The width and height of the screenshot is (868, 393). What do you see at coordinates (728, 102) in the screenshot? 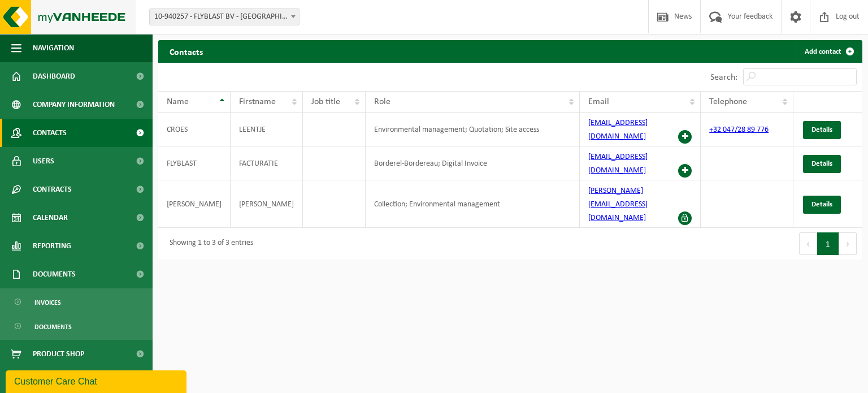
I see `span: Telephone` at bounding box center [728, 102].